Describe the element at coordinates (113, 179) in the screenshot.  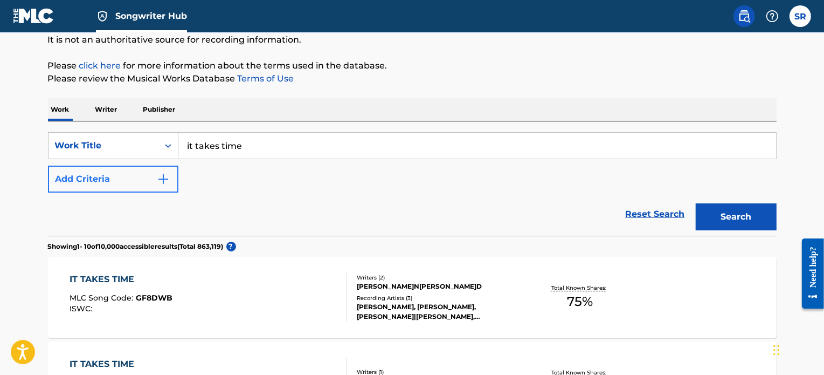
I see `button: Add Criteria` at that location.